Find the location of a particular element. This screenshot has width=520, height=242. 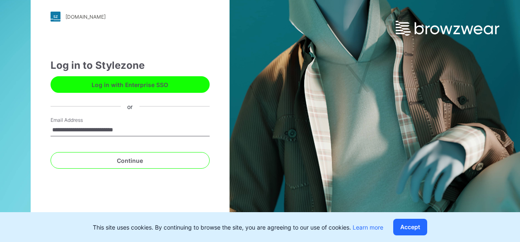

button: Accept is located at coordinates (411, 227).